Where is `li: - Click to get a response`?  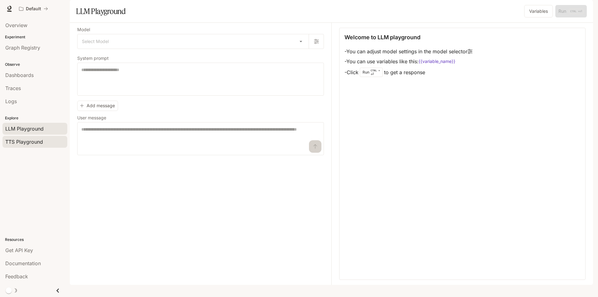
li: - Click to get a response is located at coordinates (408, 72).